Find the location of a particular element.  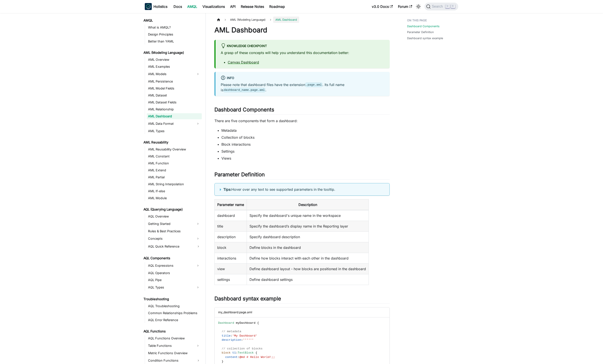

a: Concepts is located at coordinates (170, 239).